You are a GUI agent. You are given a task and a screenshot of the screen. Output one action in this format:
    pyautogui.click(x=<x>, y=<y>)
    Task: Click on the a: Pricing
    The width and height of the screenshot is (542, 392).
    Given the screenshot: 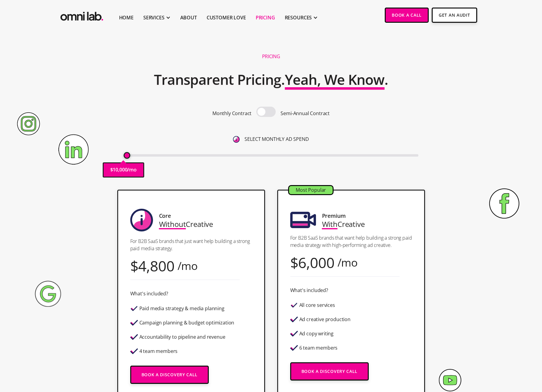 What is the action you would take?
    pyautogui.click(x=265, y=17)
    